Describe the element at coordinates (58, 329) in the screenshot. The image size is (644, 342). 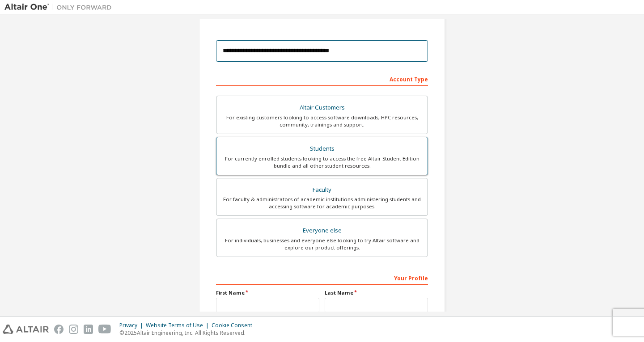
I see `img: facebook.svg` at that location.